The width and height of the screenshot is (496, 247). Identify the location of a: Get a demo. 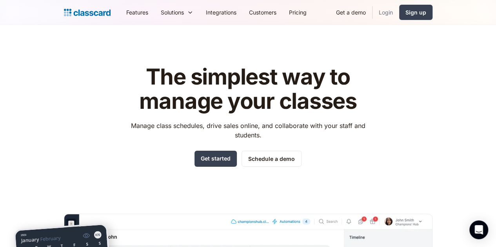
(351, 12).